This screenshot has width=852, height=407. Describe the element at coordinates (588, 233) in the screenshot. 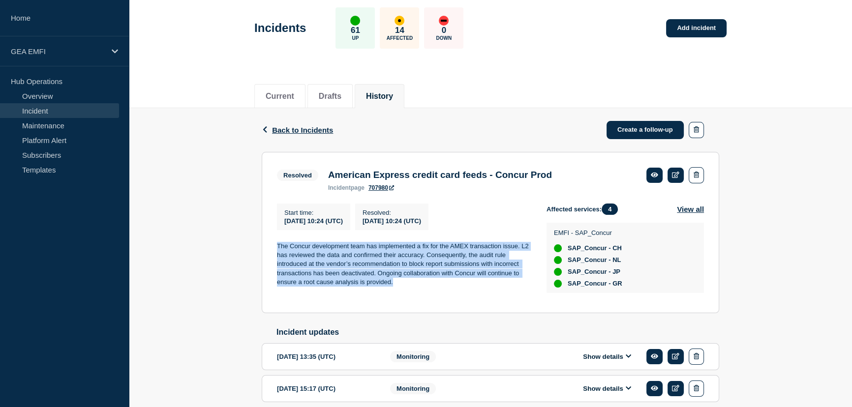

I see `p: EMFI - SAP_Concur` at that location.